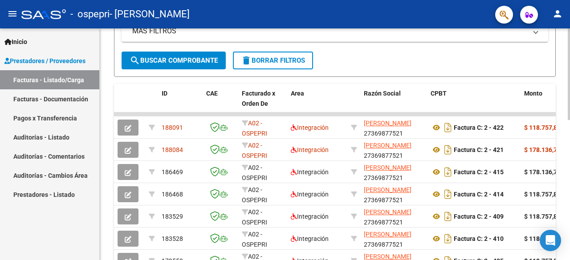 Image resolution: width=570 pixels, height=260 pixels. What do you see at coordinates (550, 241) in the screenshot?
I see `div: Open Intercom Messenger` at bounding box center [550, 241].